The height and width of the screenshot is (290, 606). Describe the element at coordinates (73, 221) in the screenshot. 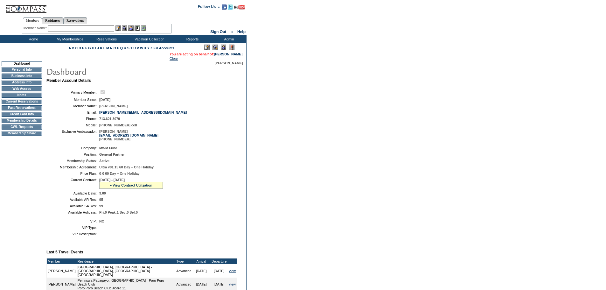

I see `td: VIP:` at that location.